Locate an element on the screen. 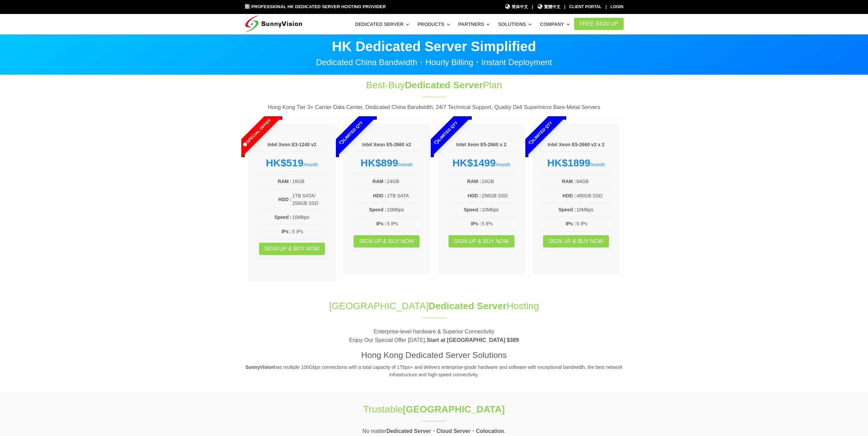 This screenshot has width=868, height=436. td: 16GB is located at coordinates (309, 182).